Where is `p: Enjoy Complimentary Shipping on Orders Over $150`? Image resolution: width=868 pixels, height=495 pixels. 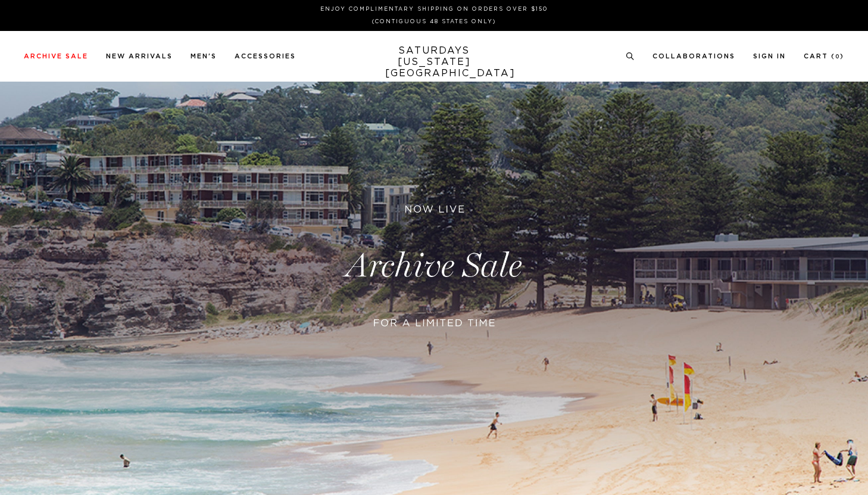 p: Enjoy Complimentary Shipping on Orders Over $150 is located at coordinates (434, 9).